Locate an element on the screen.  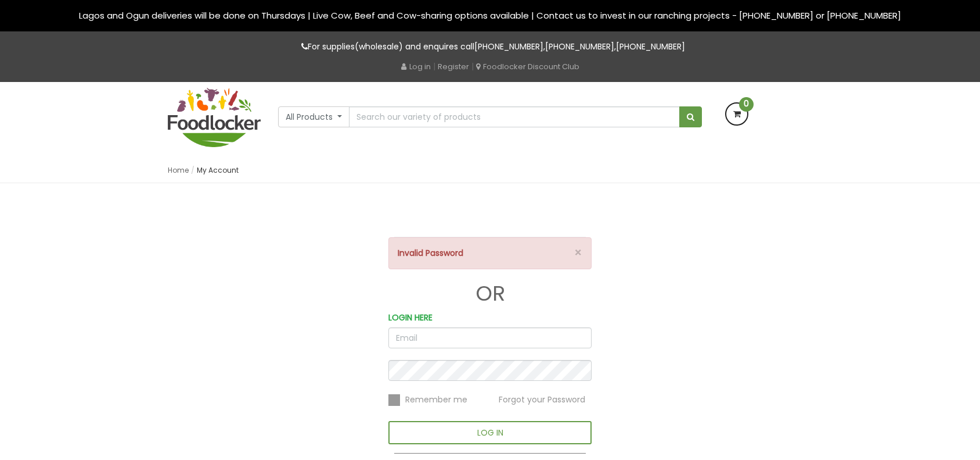
span: Forgot your Password is located at coordinates (542, 399).